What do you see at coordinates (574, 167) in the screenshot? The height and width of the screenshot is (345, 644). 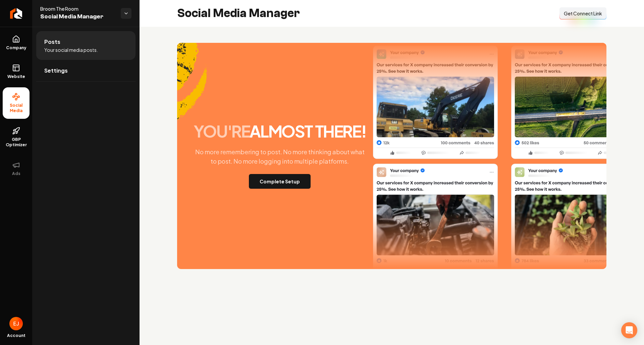 I see `img: Post Two` at bounding box center [574, 167].